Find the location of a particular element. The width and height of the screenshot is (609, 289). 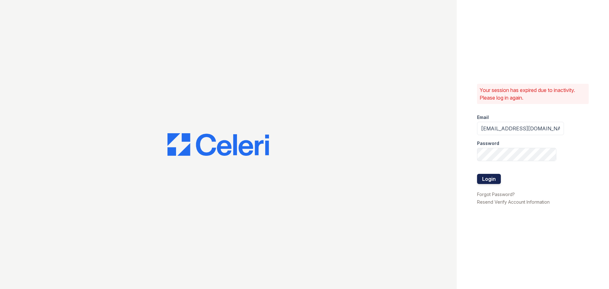

a: Resend Verify Account Information is located at coordinates (513, 202).